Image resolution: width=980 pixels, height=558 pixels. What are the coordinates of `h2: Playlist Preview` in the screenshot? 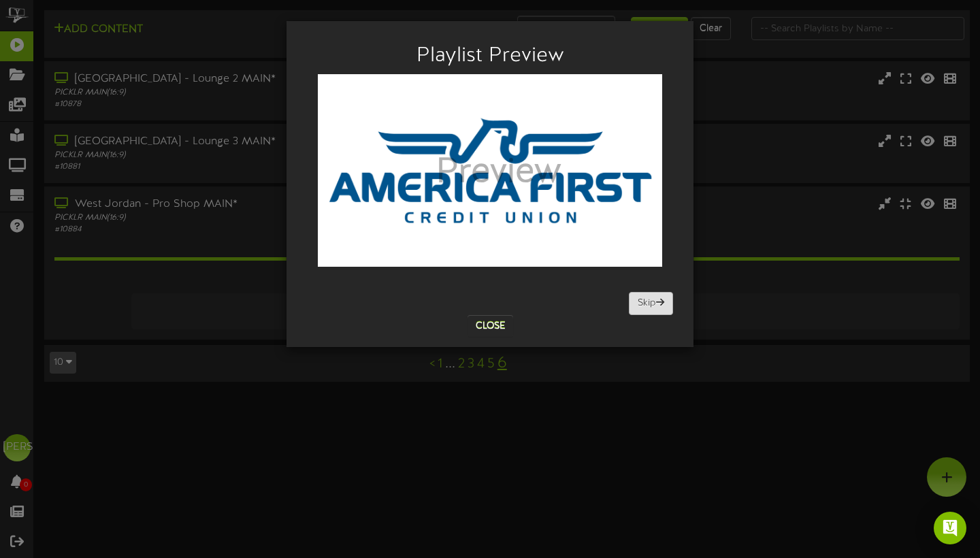 It's located at (490, 56).